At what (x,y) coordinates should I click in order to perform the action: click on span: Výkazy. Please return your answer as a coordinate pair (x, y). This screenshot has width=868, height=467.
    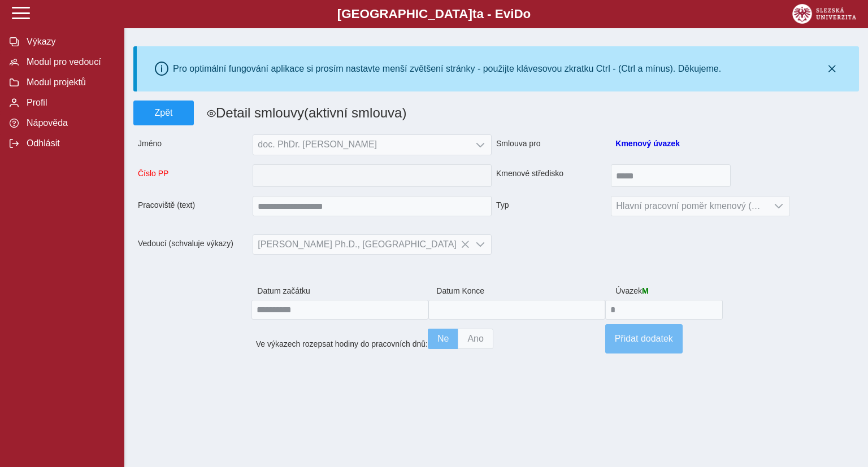
    Looking at the image, I should click on (69, 42).